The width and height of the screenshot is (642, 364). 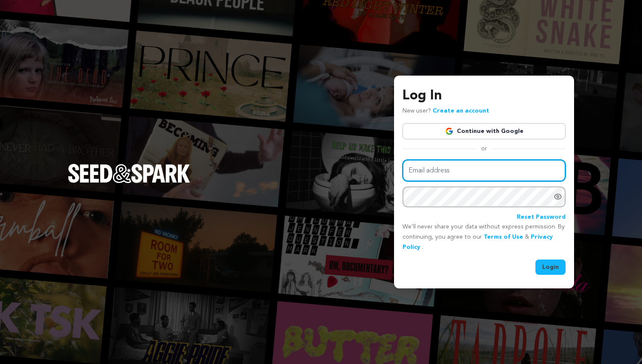 I want to click on a: Terms of Use, so click(x=503, y=236).